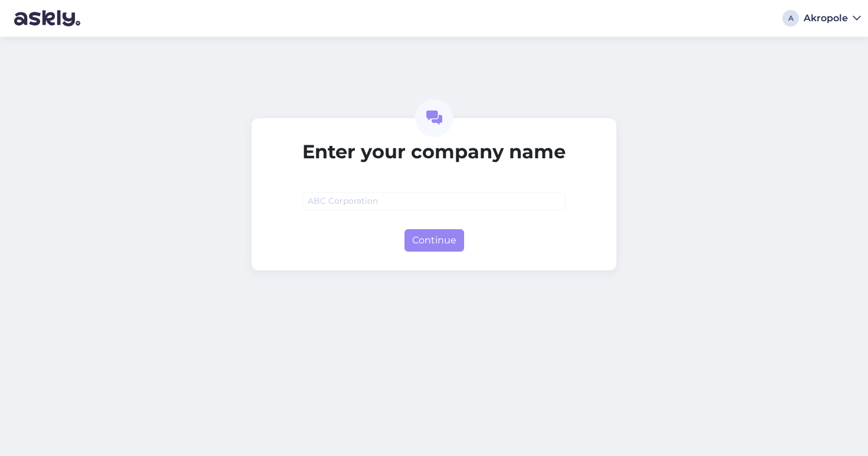 This screenshot has width=868, height=456. Describe the element at coordinates (825, 18) in the screenshot. I see `div: Akropole` at that location.